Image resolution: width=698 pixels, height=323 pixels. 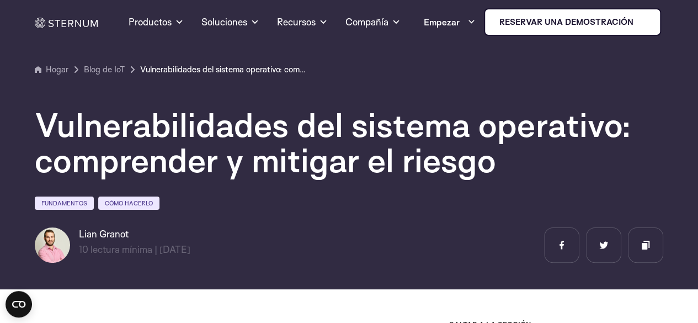 What do you see at coordinates (52, 245) in the screenshot?
I see `img: Lian Granot` at bounding box center [52, 245].